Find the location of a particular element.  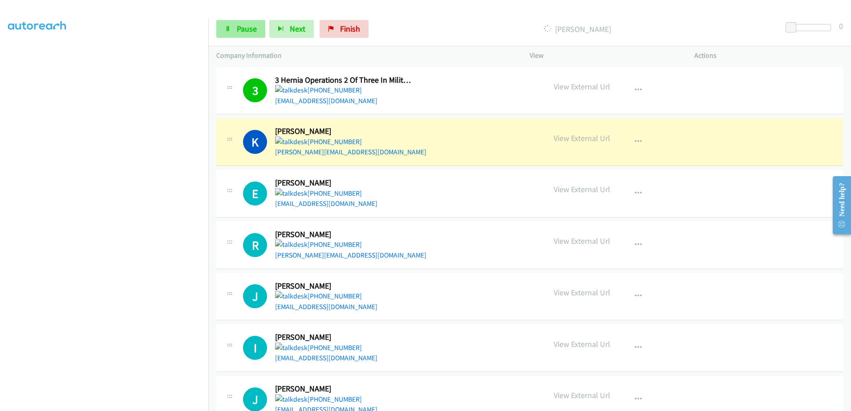

h1: 3 is located at coordinates (255, 90).